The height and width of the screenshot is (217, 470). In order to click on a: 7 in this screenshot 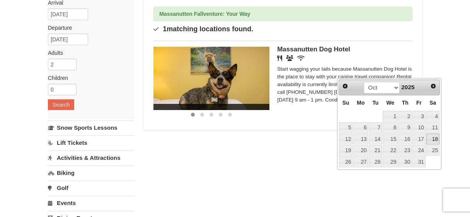, I will do `click(376, 128)`.